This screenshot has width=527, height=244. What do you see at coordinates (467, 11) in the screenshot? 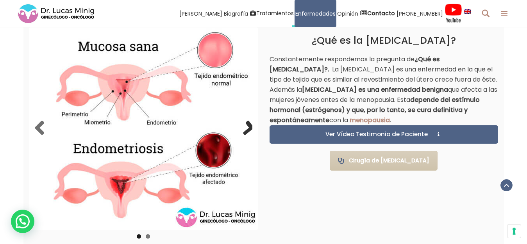
I see `img: language english` at bounding box center [467, 11].